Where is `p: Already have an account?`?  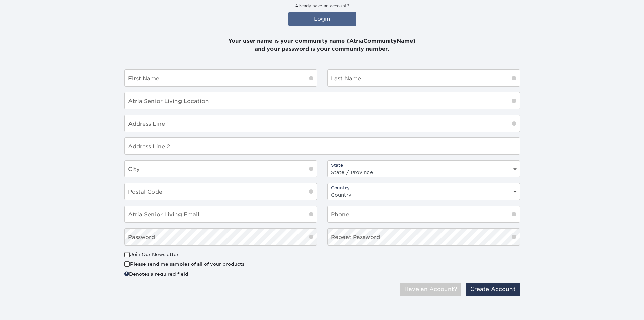 p: Already have an account? is located at coordinates (322, 6).